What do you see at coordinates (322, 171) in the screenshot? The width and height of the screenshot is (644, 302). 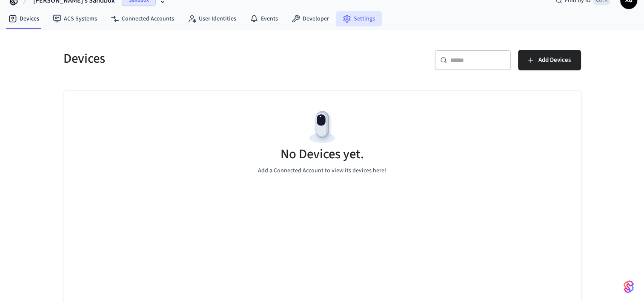 I see `p: Add a Connected Account to view its devices here!` at bounding box center [322, 171].